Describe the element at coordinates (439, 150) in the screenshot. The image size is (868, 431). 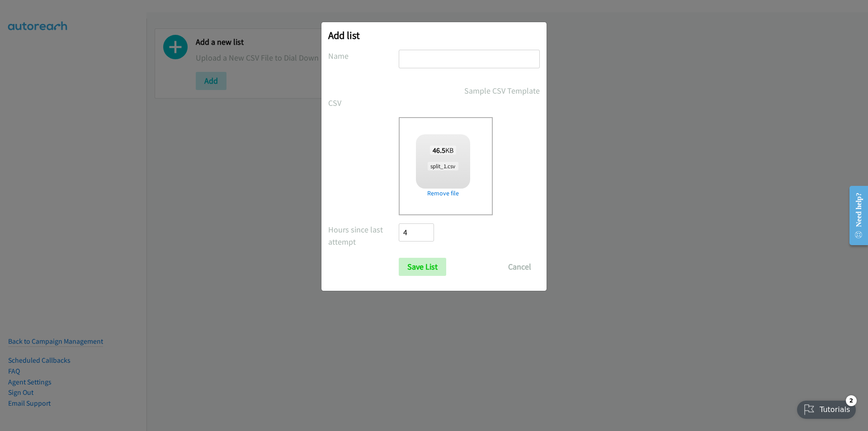
I see `strong: 46.5` at that location.